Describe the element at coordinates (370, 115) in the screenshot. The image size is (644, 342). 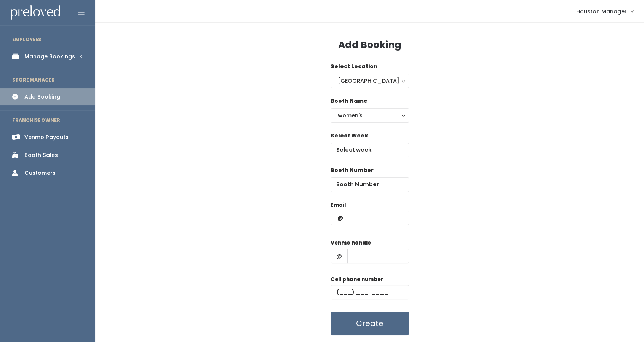
I see `button: women's` at that location.